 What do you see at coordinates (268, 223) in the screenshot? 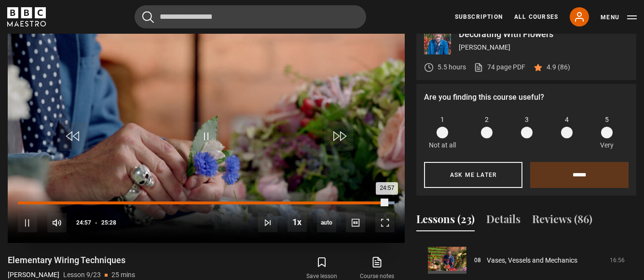
I see `button: Next Lesson` at bounding box center [268, 223].